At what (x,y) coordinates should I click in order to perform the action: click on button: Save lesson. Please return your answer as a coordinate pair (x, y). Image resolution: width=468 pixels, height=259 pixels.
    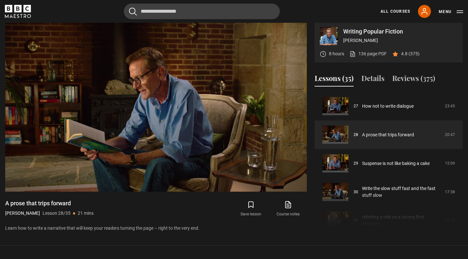
    Looking at the image, I should click on (251, 209).